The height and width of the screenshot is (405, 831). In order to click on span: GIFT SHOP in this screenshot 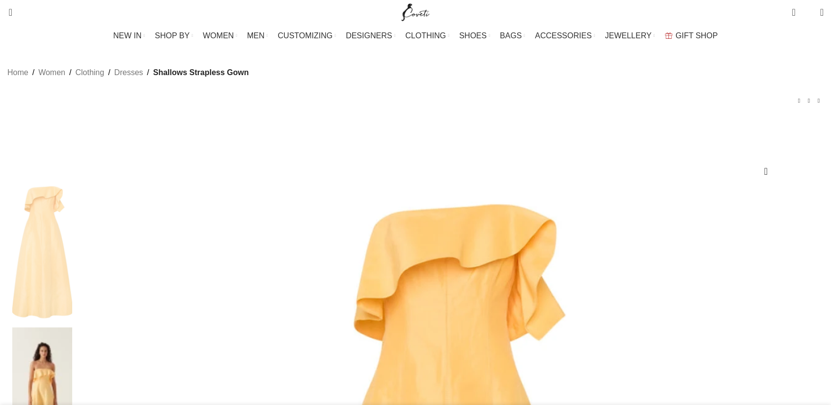, I will do `click(697, 35)`.